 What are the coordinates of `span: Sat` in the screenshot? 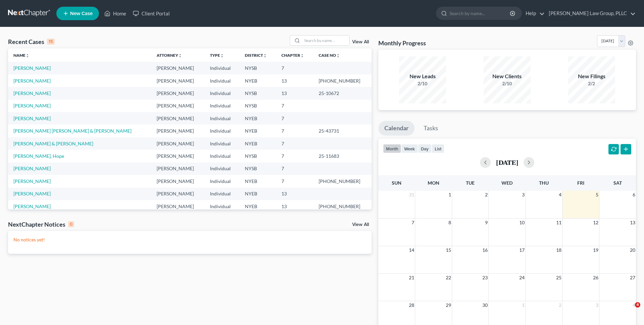 It's located at (618, 183).